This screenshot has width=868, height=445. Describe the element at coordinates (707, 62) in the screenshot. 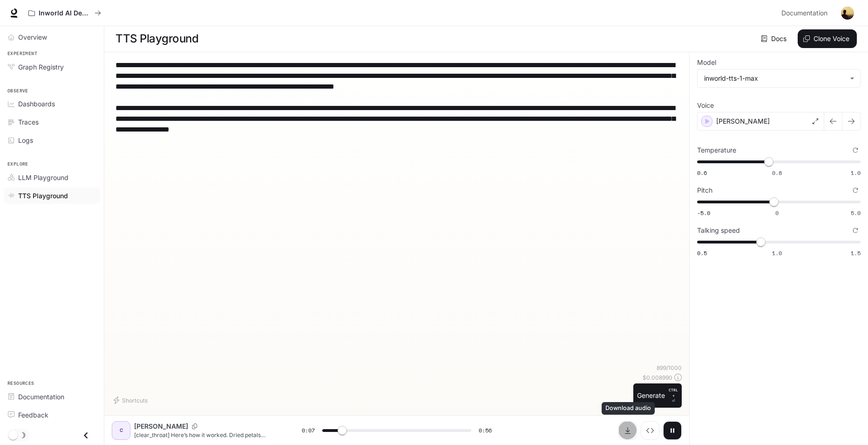

I see `p: Model` at that location.